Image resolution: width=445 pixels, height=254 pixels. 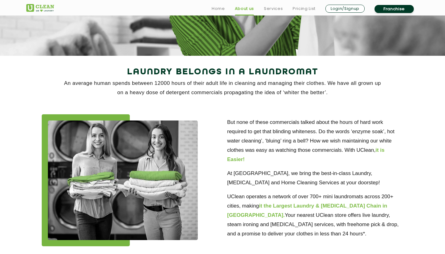 I want to click on p: UClean operates a network of over 700+ mini laundromats across 200+ cities, making Your nearest U..., so click(x=316, y=215).